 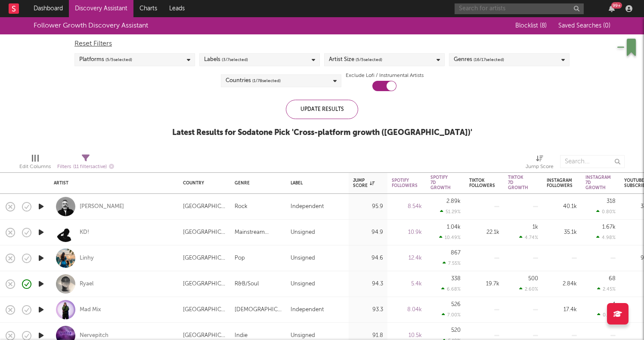 What do you see at coordinates (105, 60) in the screenshot?
I see `div: Platforms` at bounding box center [105, 60].